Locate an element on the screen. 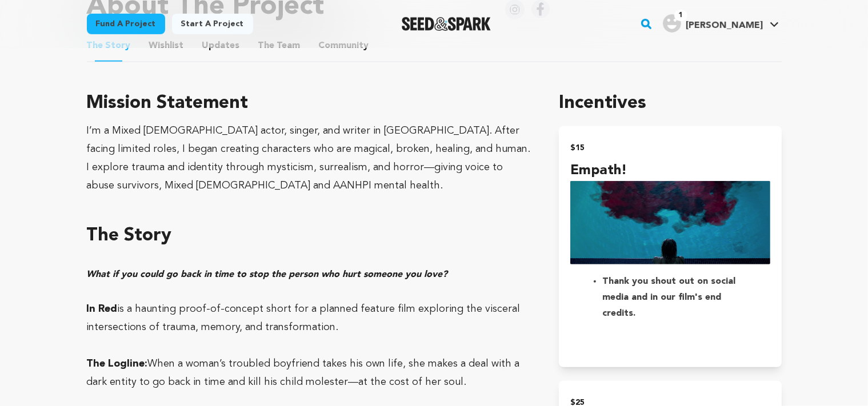  div: Lauren L.'s Profile is located at coordinates (712, 24).